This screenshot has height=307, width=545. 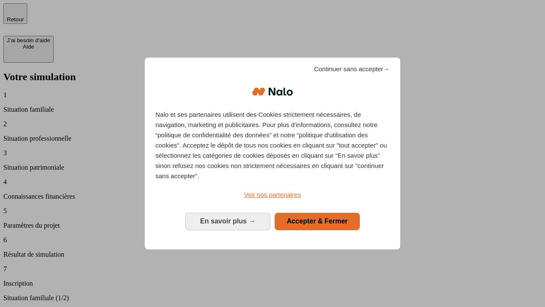 What do you see at coordinates (273, 92) in the screenshot?
I see `img: Logo` at bounding box center [273, 92].